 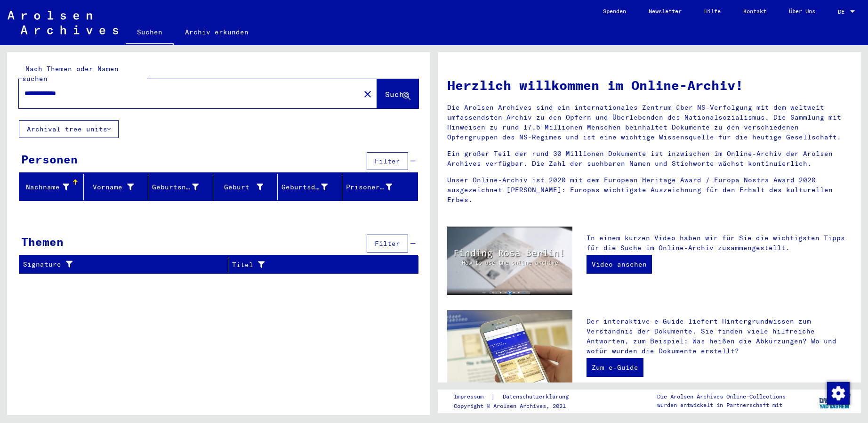 What do you see at coordinates (517, 407) in the screenshot?
I see `p: Copyright © Arolsen Archives, 2021` at bounding box center [517, 407].